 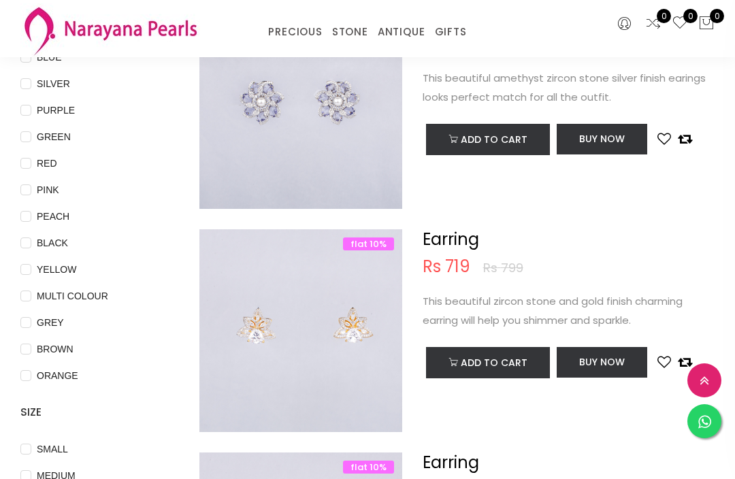 I want to click on span: SILVER, so click(x=53, y=84).